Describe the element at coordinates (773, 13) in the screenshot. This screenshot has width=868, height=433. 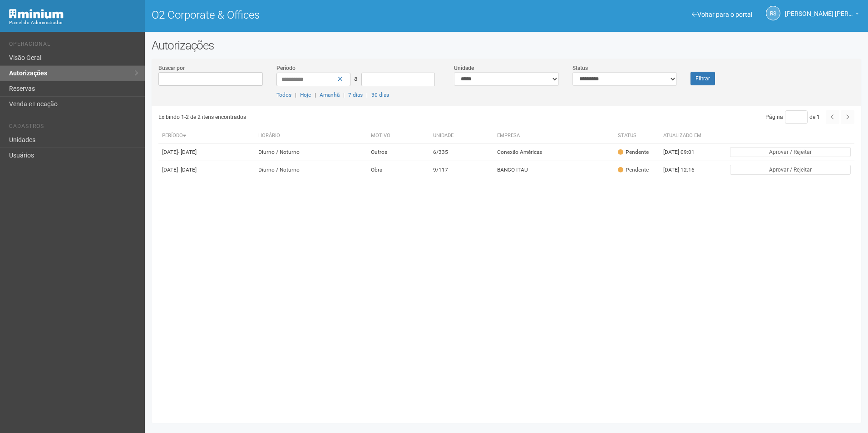
I see `a: RS` at that location.